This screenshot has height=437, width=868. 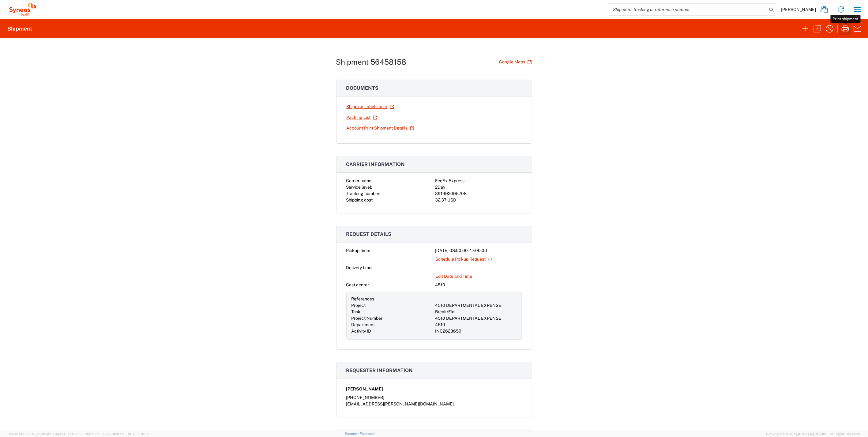 What do you see at coordinates (357, 285) in the screenshot?
I see `span: Cost center` at bounding box center [357, 285].